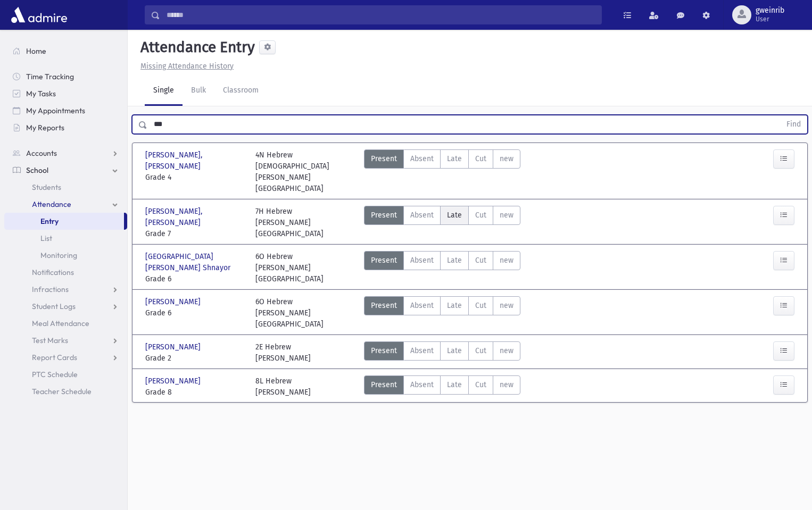 Image resolution: width=812 pixels, height=510 pixels. Describe the element at coordinates (66, 375) in the screenshot. I see `a: PTC Schedule` at that location.